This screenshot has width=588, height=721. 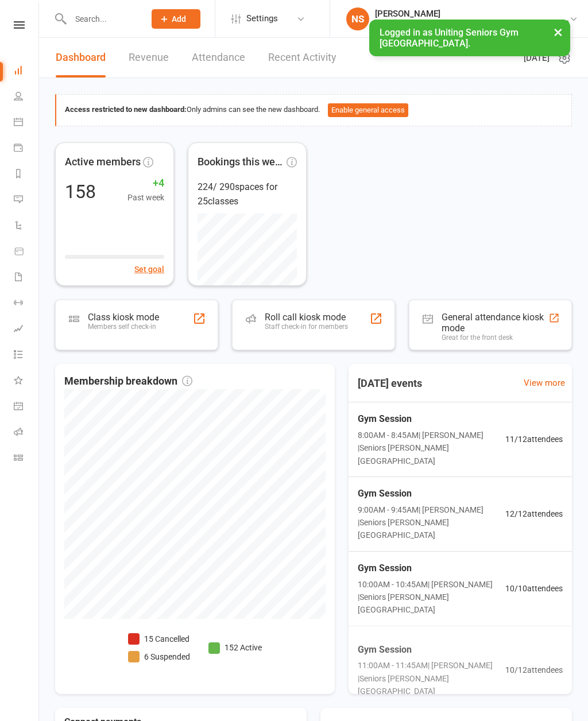 What do you see at coordinates (534, 439) in the screenshot?
I see `span: 11 / 12 attendees` at bounding box center [534, 439].